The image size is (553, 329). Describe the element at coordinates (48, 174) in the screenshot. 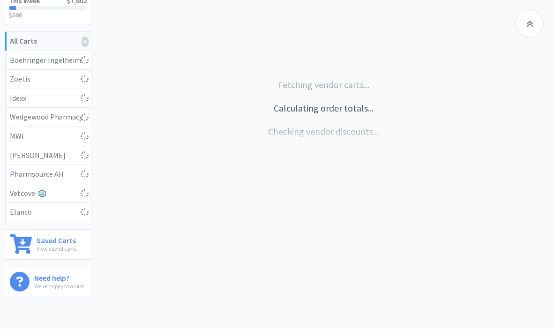

I see `div: Pharmsource AH` at that location.